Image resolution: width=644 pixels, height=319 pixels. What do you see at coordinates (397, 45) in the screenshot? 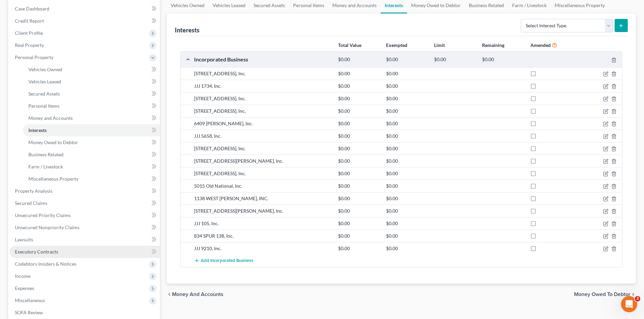
I see `strong: Exempted` at bounding box center [397, 45].